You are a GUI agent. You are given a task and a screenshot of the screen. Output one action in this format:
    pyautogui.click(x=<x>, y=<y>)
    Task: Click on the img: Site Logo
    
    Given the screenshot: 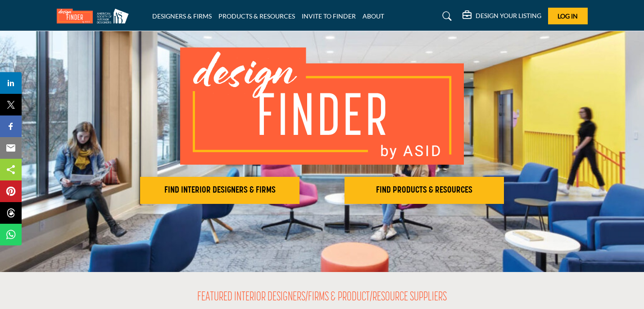 What is the action you would take?
    pyautogui.click(x=95, y=16)
    